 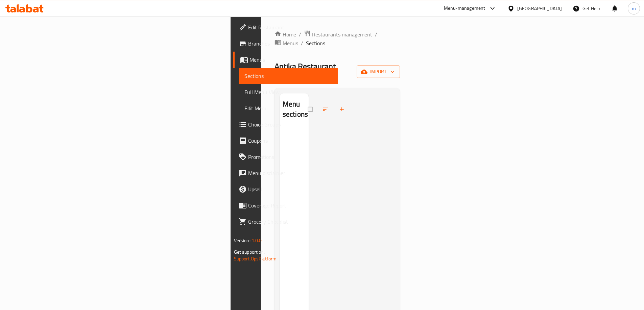 What do you see at coordinates (634, 8) in the screenshot?
I see `span: m` at bounding box center [634, 8].